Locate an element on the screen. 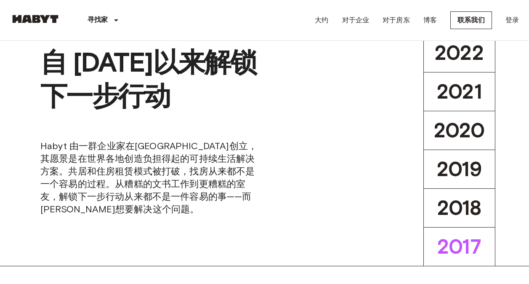  a: 对于企业 is located at coordinates (356, 20).